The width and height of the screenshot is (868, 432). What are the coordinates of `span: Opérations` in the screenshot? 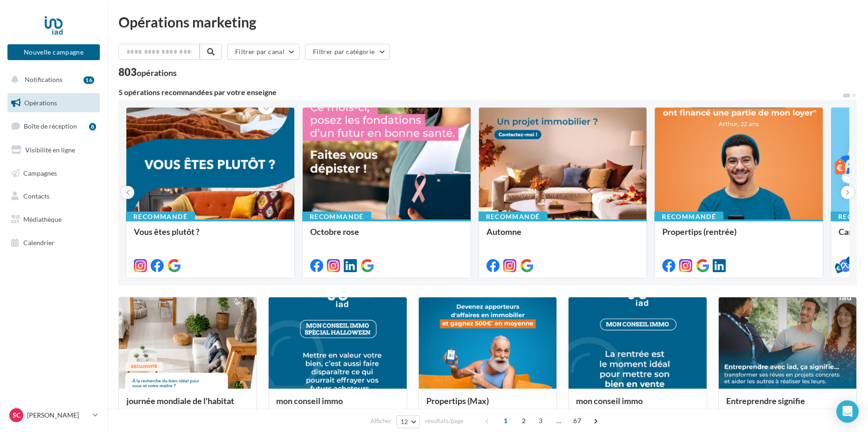 It's located at (41, 103).